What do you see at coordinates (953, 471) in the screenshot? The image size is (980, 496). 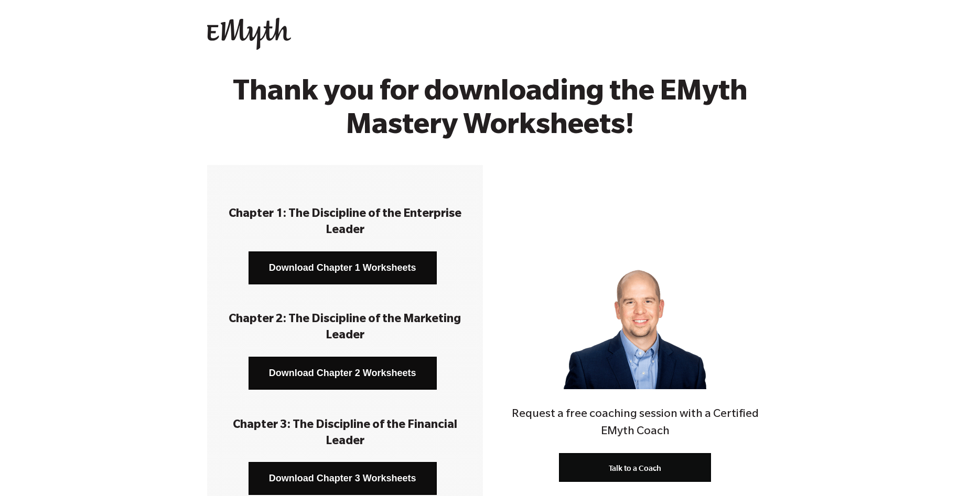 I see `div: Chat Widget` at bounding box center [953, 471].